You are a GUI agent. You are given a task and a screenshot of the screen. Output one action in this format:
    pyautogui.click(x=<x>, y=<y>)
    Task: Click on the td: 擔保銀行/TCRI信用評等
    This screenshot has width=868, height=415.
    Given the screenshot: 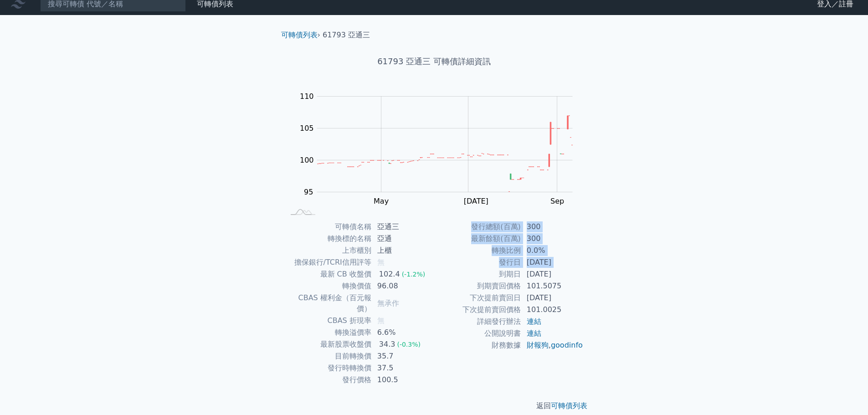 What is the action you would take?
    pyautogui.click(x=328, y=263)
    